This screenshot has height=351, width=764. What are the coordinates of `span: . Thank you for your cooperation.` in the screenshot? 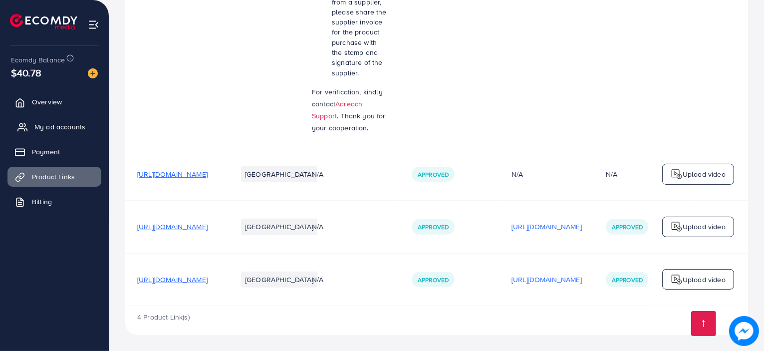 It's located at (349, 122).